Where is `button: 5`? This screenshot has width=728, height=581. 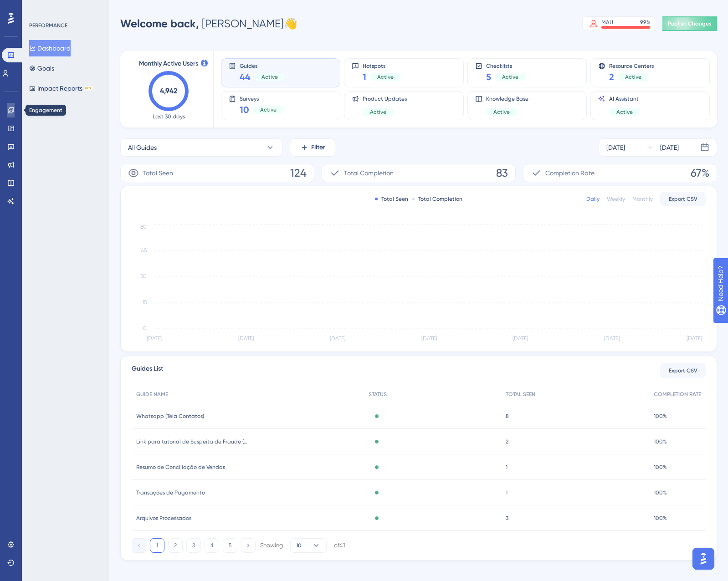 button: 5 is located at coordinates (230, 545).